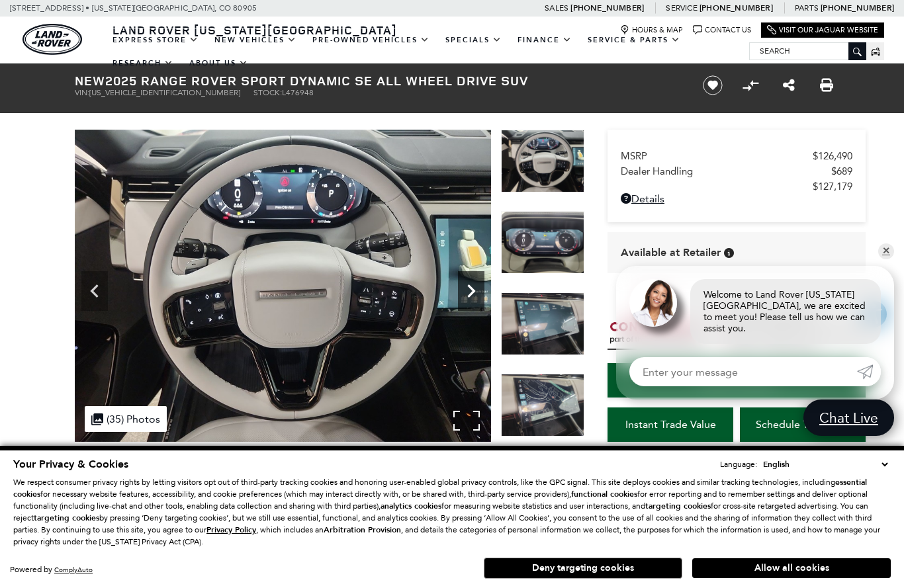 Image resolution: width=904 pixels, height=588 pixels. What do you see at coordinates (737, 171) in the screenshot?
I see `a: Dealer Handling $689` at bounding box center [737, 171].